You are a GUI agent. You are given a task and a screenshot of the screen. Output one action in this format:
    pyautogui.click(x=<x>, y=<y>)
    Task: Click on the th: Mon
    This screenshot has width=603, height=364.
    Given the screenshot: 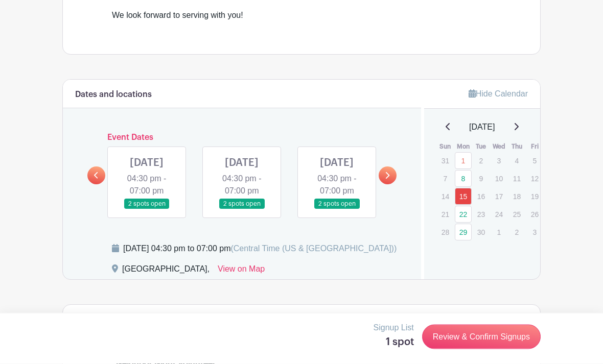 What is the action you would take?
    pyautogui.click(x=463, y=147)
    